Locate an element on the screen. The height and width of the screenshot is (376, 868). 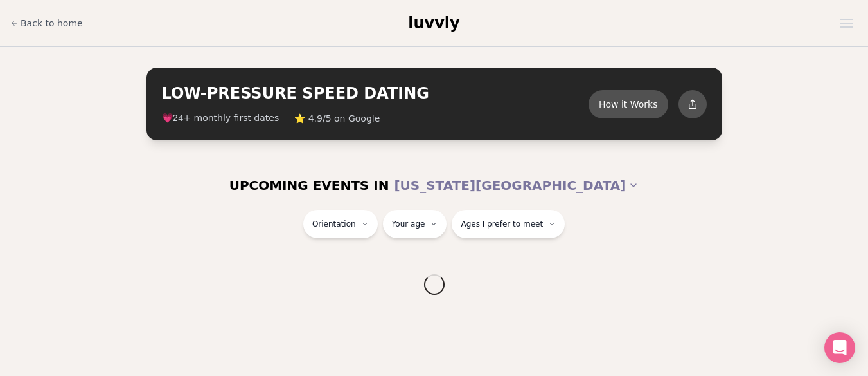
span: luvvly is located at coordinates (434, 23).